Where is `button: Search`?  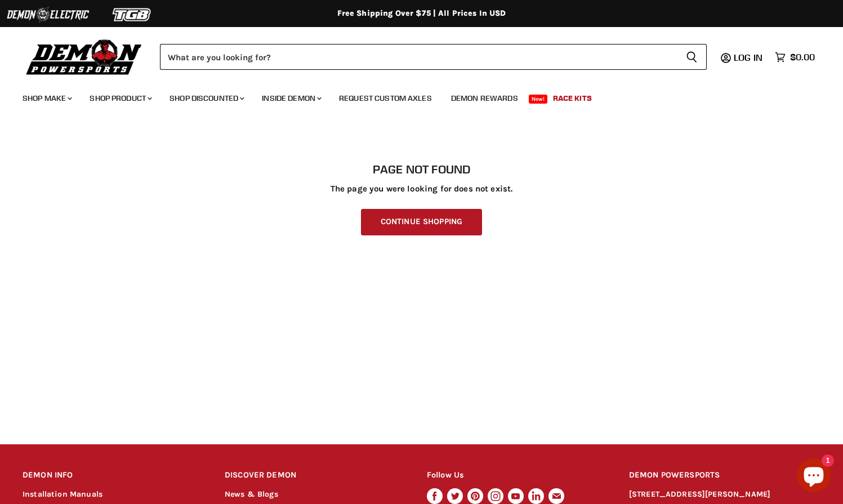 button: Search is located at coordinates (692, 57).